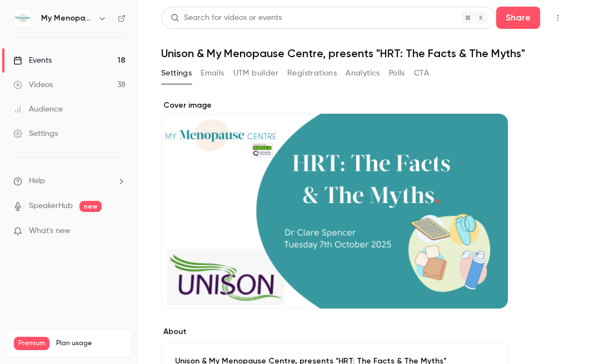 The width and height of the screenshot is (589, 364). What do you see at coordinates (38, 110) in the screenshot?
I see `div: Audience` at bounding box center [38, 110].